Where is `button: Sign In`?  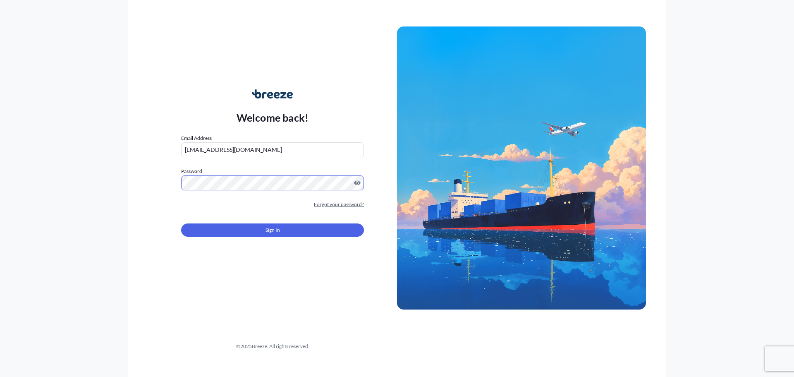 button: Sign In is located at coordinates (272, 230).